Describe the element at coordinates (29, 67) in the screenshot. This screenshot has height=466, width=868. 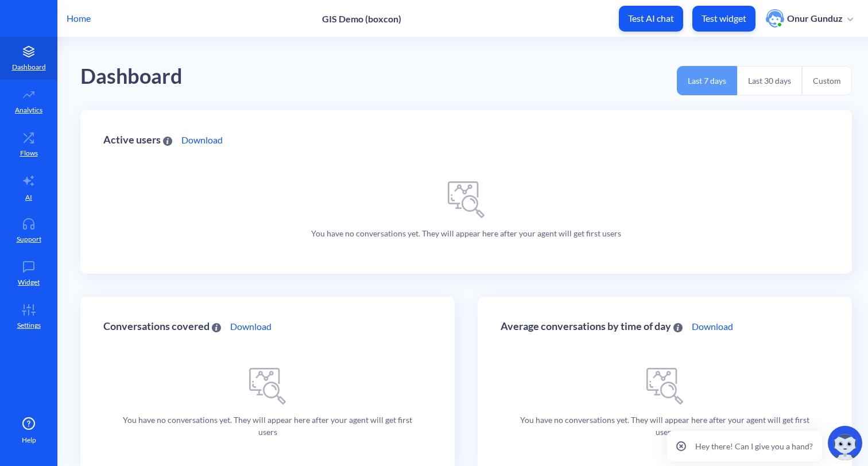
I see `p: Dashboard` at that location.